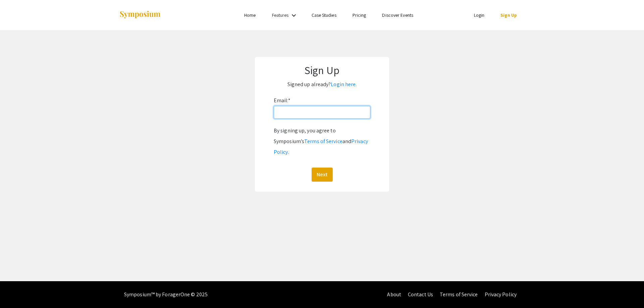  What do you see at coordinates (344, 84) in the screenshot?
I see `a: Login here.` at bounding box center [344, 84].